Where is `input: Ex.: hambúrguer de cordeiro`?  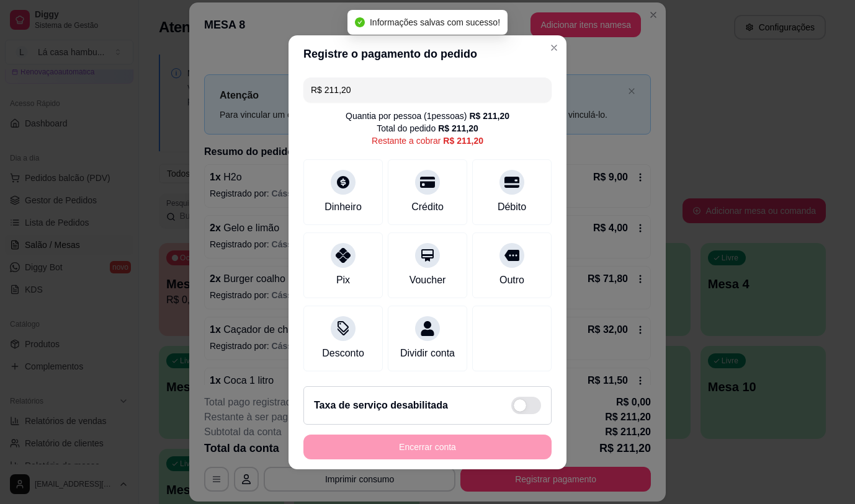
input: Ex.: hambúrguer de cordeiro is located at coordinates (427, 90).